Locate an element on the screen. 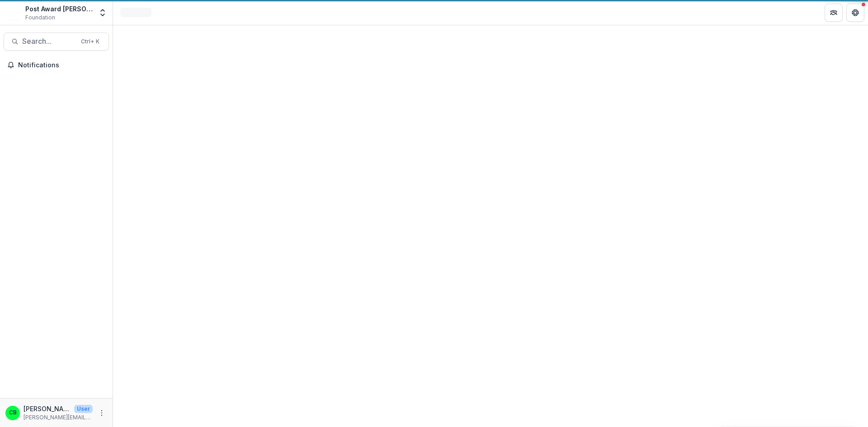 This screenshot has height=427, width=868. button: Notifications is located at coordinates (56, 65).